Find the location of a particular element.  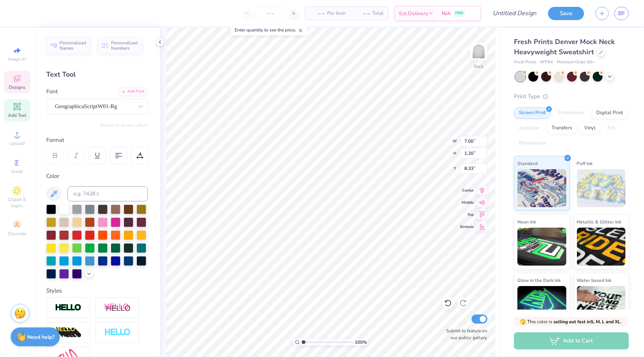

span: Clipart & logos is located at coordinates (17, 203).